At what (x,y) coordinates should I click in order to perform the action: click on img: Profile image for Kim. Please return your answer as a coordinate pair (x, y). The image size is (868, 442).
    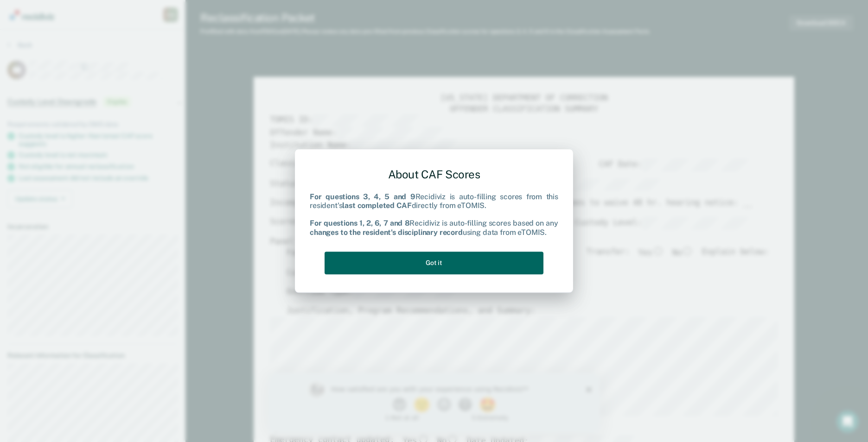
    Looking at the image, I should click on (48, 17).